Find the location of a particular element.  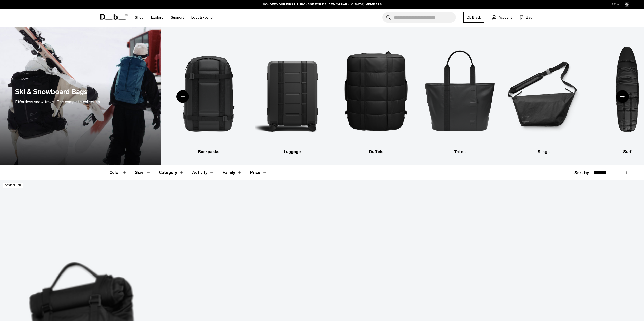

div: Next slide is located at coordinates (622, 96).